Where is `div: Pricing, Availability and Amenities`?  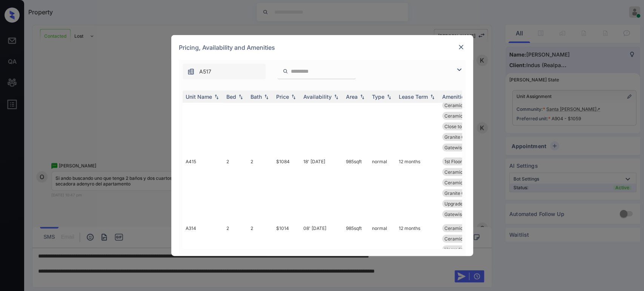 div: Pricing, Availability and Amenities is located at coordinates (322, 47).